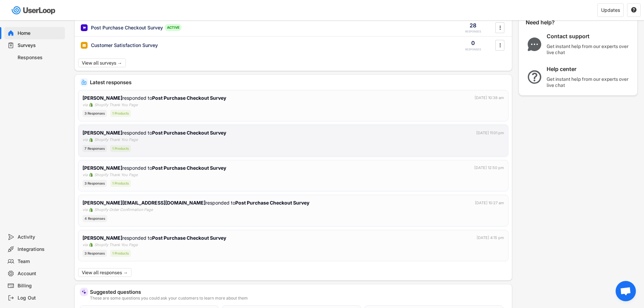 This screenshot has height=308, width=644. What do you see at coordinates (534, 44) in the screenshot?
I see `img: ChatMajor.svg` at bounding box center [534, 44].